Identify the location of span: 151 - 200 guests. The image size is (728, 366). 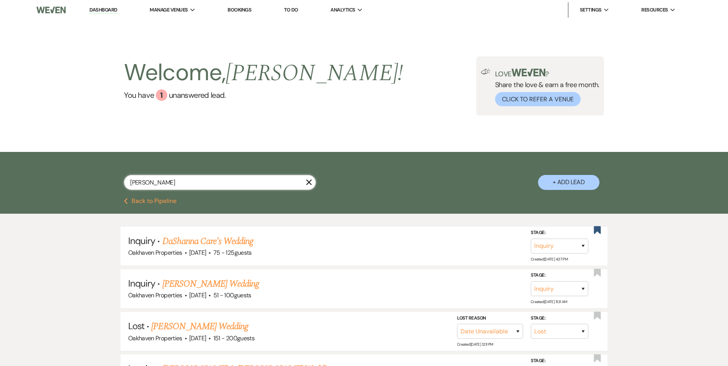
(234, 338).